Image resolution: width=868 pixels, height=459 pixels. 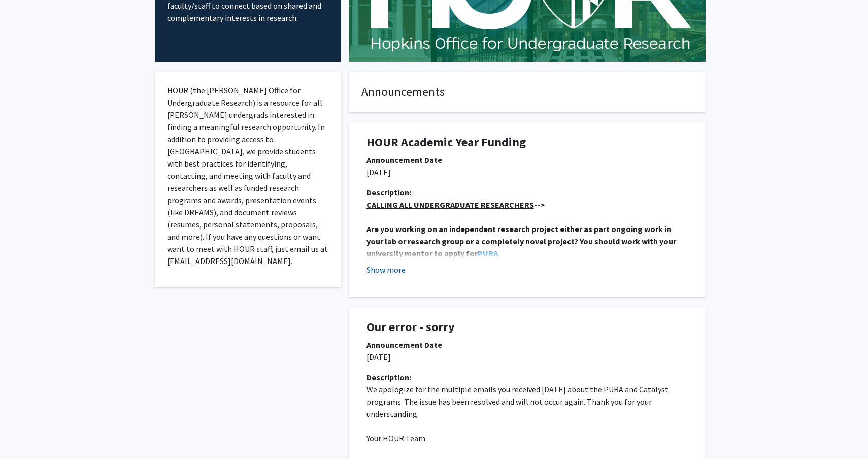 What do you see at coordinates (488, 253) in the screenshot?
I see `a: PURA` at bounding box center [488, 253].